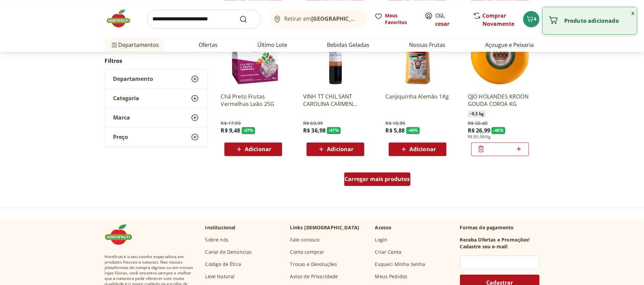 The height and width of the screenshot is (285, 644). What do you see at coordinates (335, 100) in the screenshot?
I see `p: VINH TT CHIL SANT CAROLINA CARMEN 750ML` at bounding box center [335, 100].